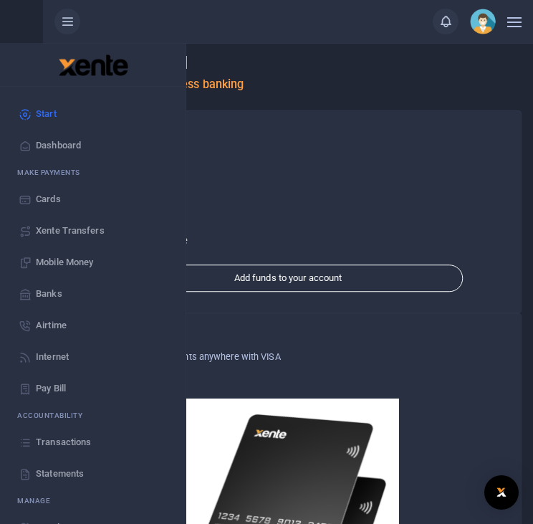  What do you see at coordinates (52, 172) in the screenshot?
I see `span: ake Payments` at bounding box center [52, 172].